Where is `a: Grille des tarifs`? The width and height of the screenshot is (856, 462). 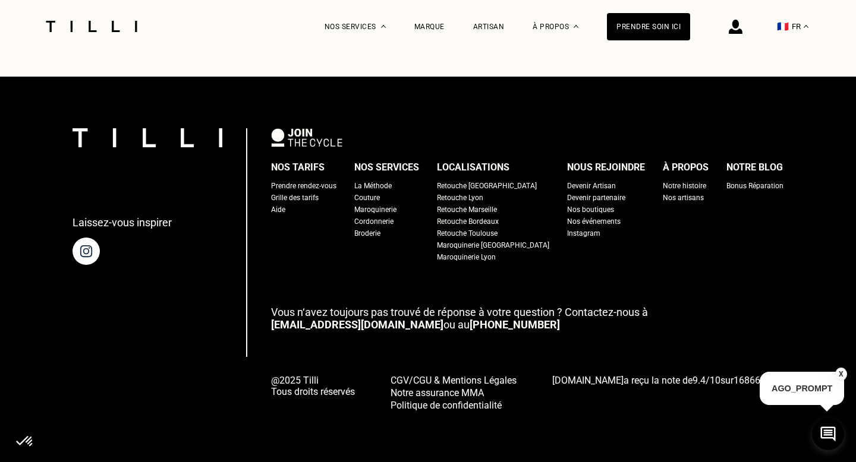 a: Grille des tarifs is located at coordinates (295, 198).